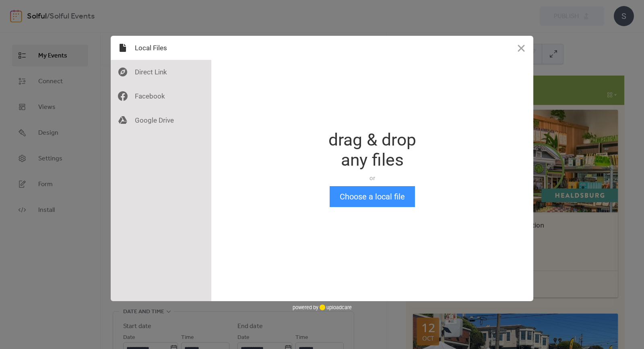  What do you see at coordinates (161, 120) in the screenshot?
I see `div: Google Drive` at bounding box center [161, 120].